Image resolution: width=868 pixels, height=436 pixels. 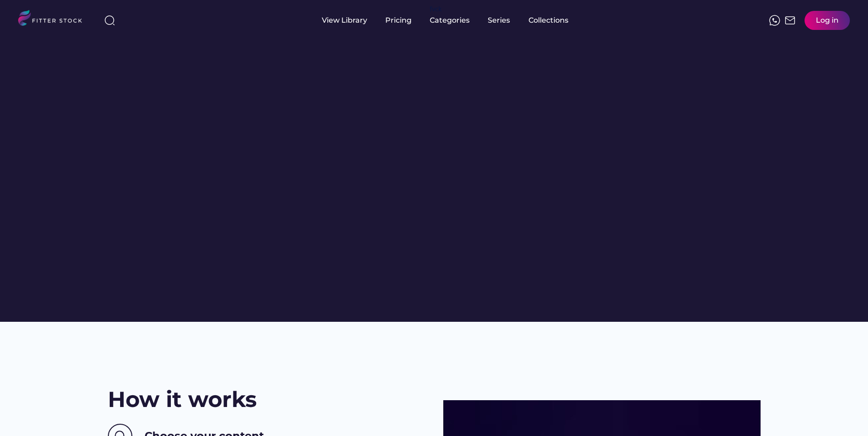 What do you see at coordinates (790, 21) in the screenshot?
I see `img: Frame%2051.svg` at bounding box center [790, 21].